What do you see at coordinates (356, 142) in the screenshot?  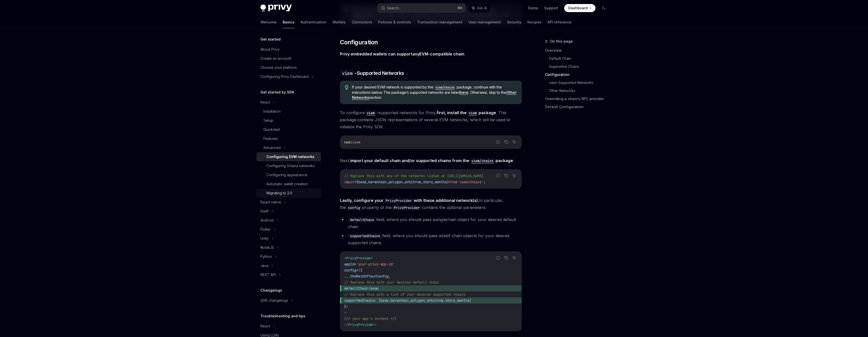 I see `span: viem` at bounding box center [356, 142].